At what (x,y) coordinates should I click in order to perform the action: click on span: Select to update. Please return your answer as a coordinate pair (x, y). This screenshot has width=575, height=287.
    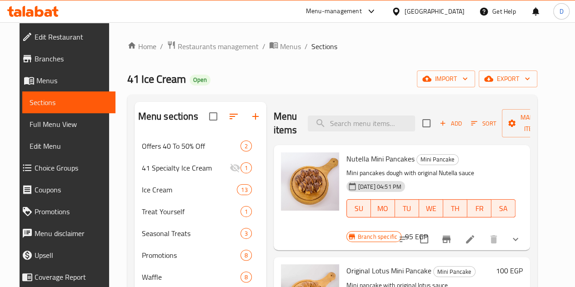
    Looking at the image, I should click on (424, 239).